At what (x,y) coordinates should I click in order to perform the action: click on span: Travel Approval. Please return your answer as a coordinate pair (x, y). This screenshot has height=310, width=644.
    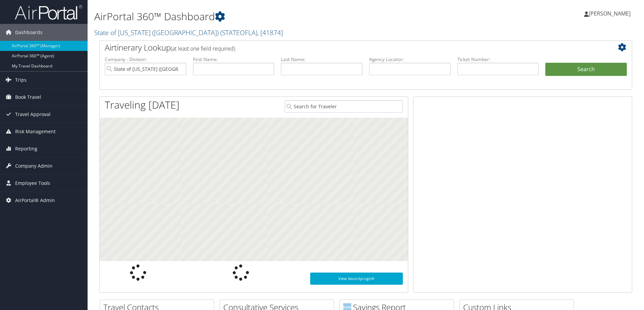
    Looking at the image, I should click on (32, 114).